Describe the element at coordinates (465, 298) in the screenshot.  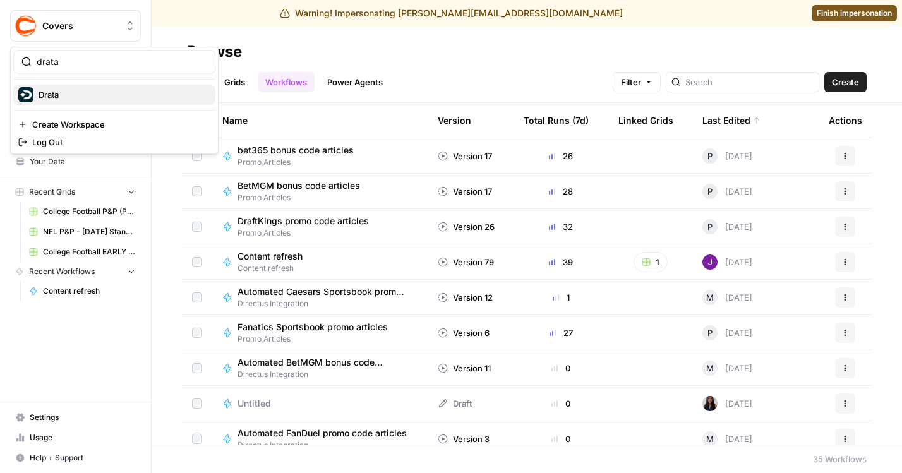
I see `div: Version 12` at that location.